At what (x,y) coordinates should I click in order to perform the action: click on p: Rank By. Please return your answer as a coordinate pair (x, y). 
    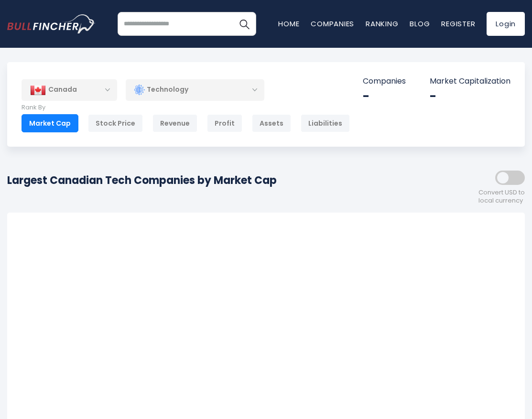
    Looking at the image, I should click on (186, 108).